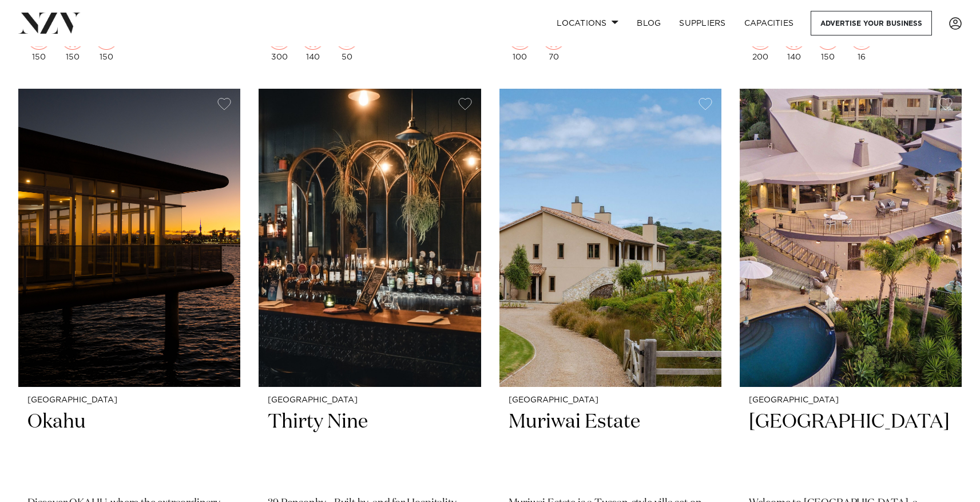 The width and height of the screenshot is (980, 502). What do you see at coordinates (871, 23) in the screenshot?
I see `a: Advertise your business` at bounding box center [871, 23].